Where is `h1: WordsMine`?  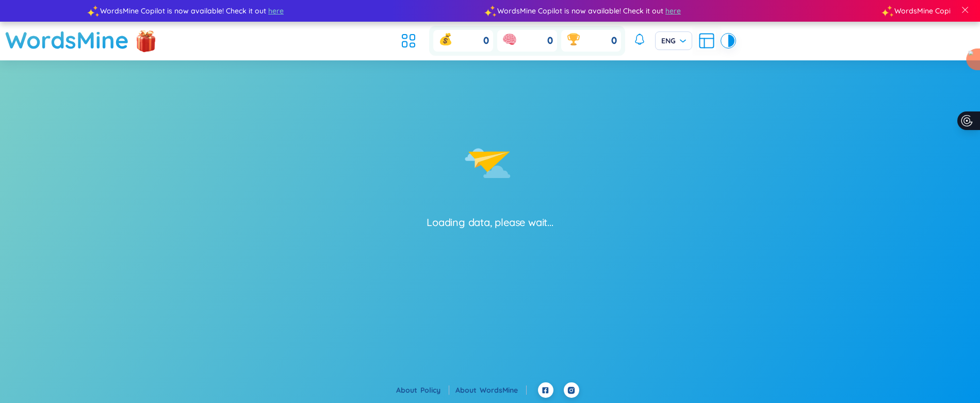
h1: WordsMine is located at coordinates (67, 40).